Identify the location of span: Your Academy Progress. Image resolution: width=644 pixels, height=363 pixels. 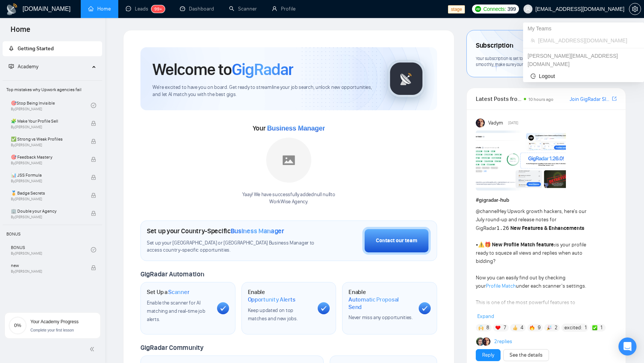
(55, 322).